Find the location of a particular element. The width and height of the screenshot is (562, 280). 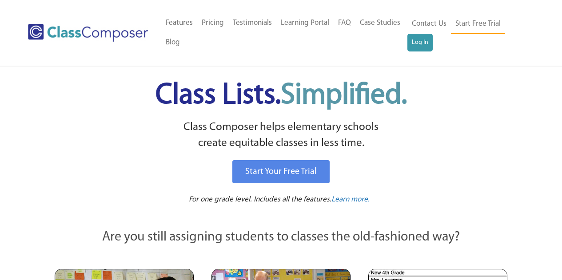

span: Start Your Free Trial is located at coordinates (281, 172).